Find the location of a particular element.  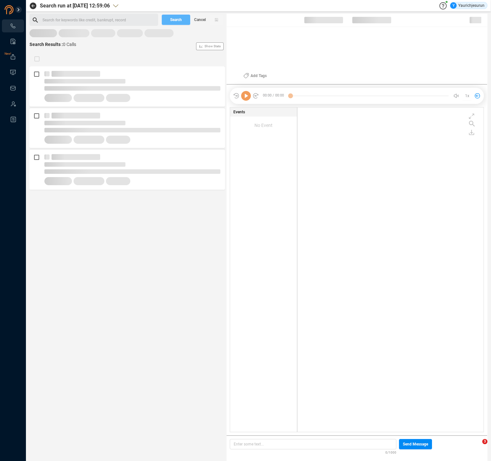

li: Smart Reports is located at coordinates (13, 41).